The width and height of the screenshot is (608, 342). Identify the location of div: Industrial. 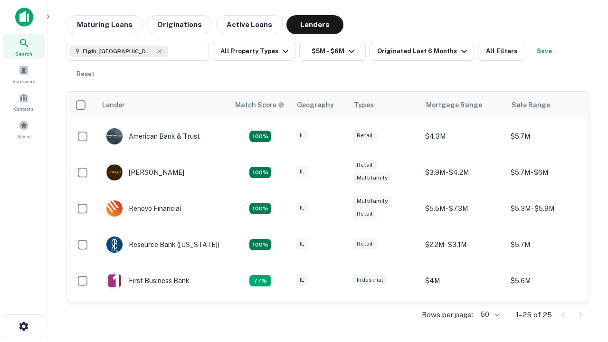
(370, 280).